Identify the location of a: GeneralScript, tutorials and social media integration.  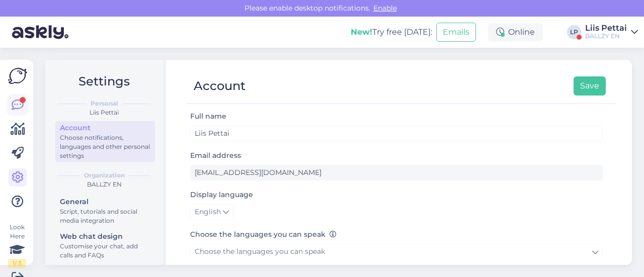
(105, 210).